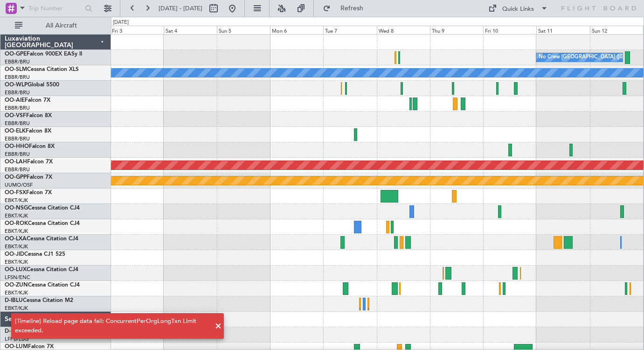 This screenshot has height=350, width=644. What do you see at coordinates (55, 8) in the screenshot?
I see `input: Trip Number` at bounding box center [55, 8].